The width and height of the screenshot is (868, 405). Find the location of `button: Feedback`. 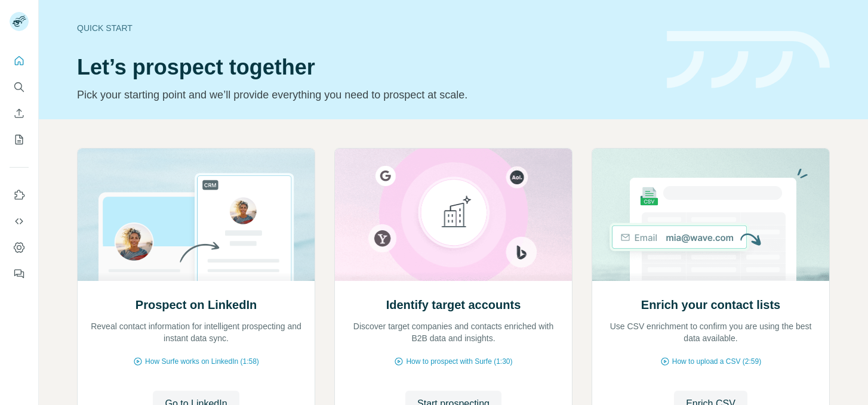

button: Feedback is located at coordinates (19, 274).